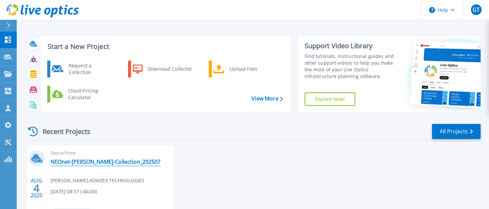  I want to click on a: Download Collector, so click(162, 69).